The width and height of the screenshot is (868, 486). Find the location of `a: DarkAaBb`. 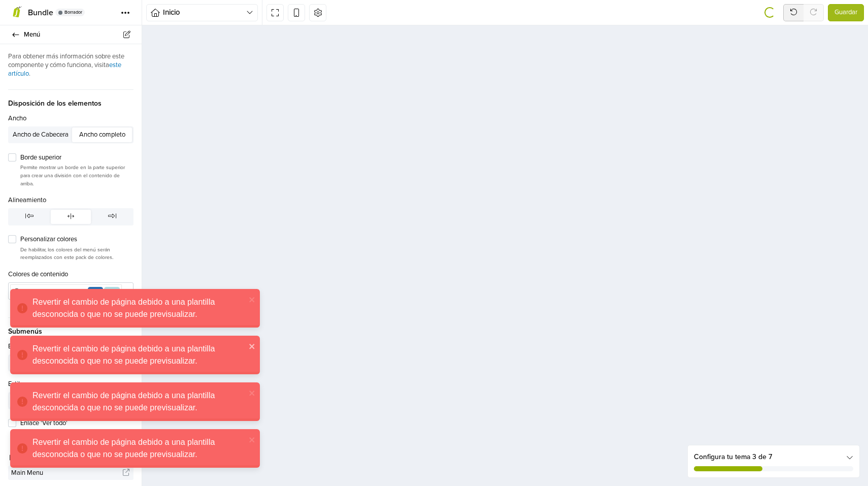

a: DarkAaBb is located at coordinates (66, 292).